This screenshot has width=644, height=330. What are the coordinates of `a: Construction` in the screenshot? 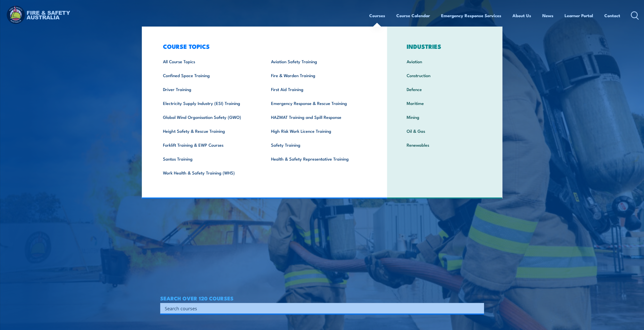 It's located at (445, 75).